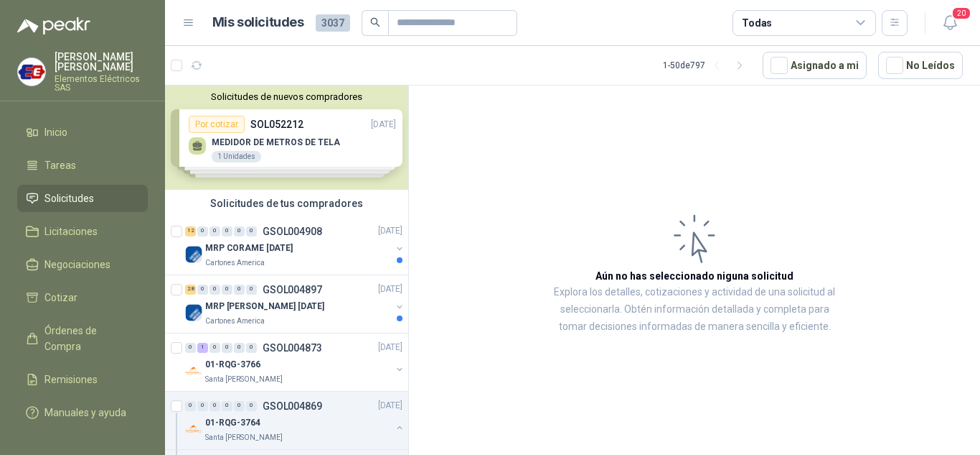  Describe the element at coordinates (102, 84) in the screenshot. I see `p: Elementos Eléctricos SAS` at that location.